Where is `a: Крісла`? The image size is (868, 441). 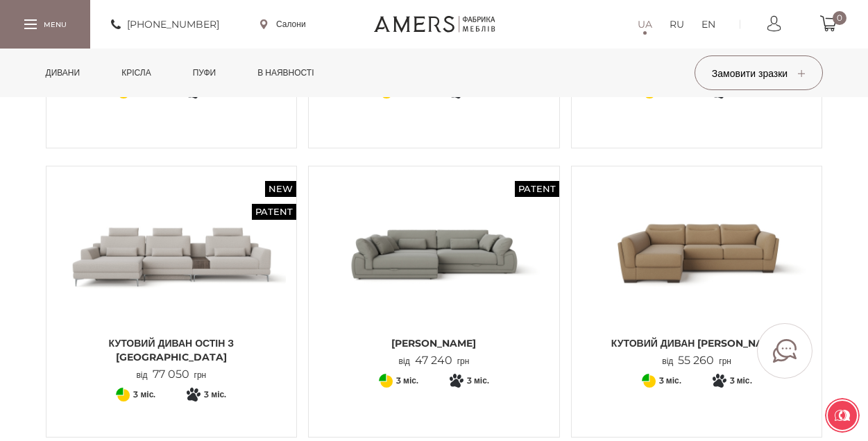
a: Крісла is located at coordinates (136, 73).